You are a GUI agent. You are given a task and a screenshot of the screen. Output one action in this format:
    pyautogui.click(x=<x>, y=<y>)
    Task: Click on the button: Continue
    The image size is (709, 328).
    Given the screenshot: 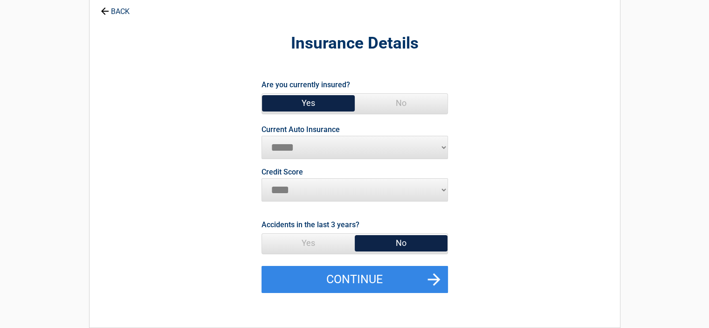 What is the action you would take?
    pyautogui.click(x=355, y=279)
    